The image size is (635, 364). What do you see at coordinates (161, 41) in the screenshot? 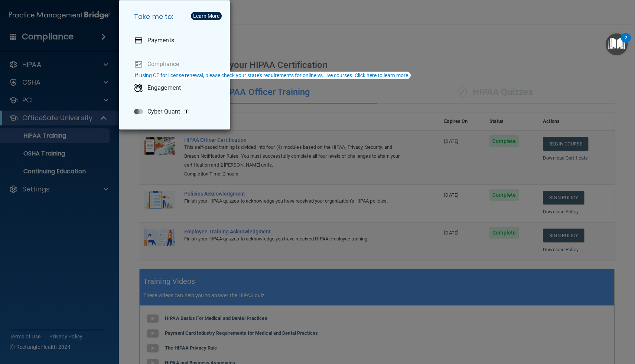
I see `p: Payments` at bounding box center [161, 41].